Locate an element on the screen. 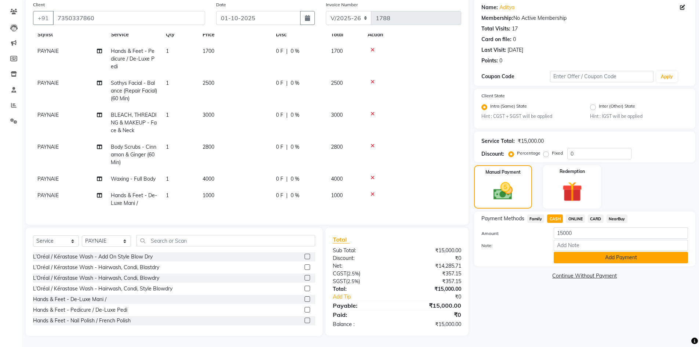 The width and height of the screenshot is (699, 347). div: No Active Membership is located at coordinates (585, 18).